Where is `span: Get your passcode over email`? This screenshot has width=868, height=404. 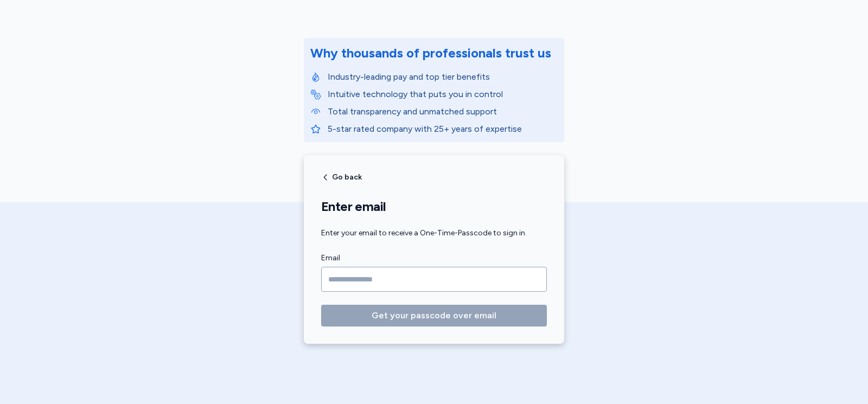
span: Get your passcode over email is located at coordinates (434, 316).